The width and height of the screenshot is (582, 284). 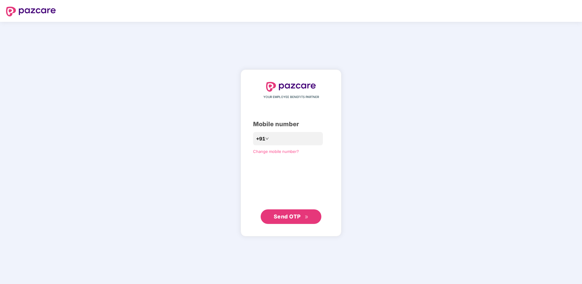 I want to click on span: Send OTP, so click(x=287, y=216).